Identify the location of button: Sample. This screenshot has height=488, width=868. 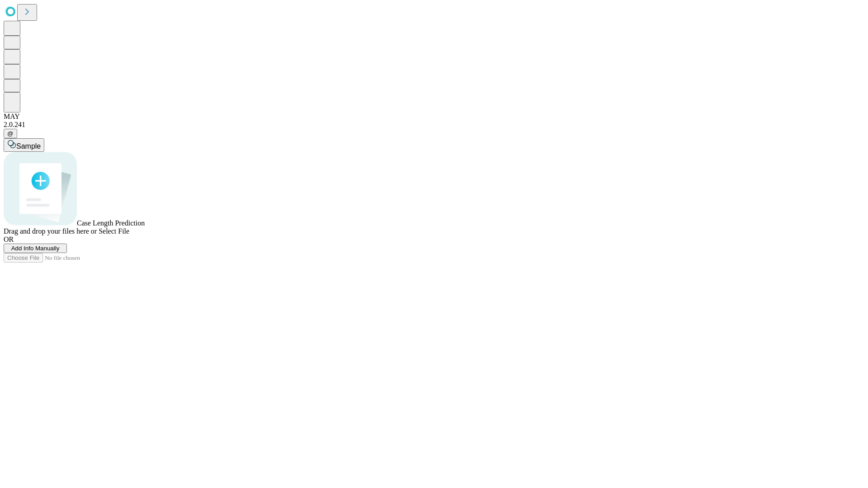
(24, 145).